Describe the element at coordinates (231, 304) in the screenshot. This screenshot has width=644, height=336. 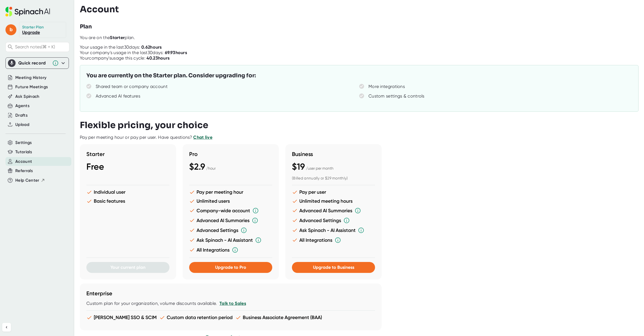
I see `div: Custom plan for your organization, volume discounts available.` at that location.